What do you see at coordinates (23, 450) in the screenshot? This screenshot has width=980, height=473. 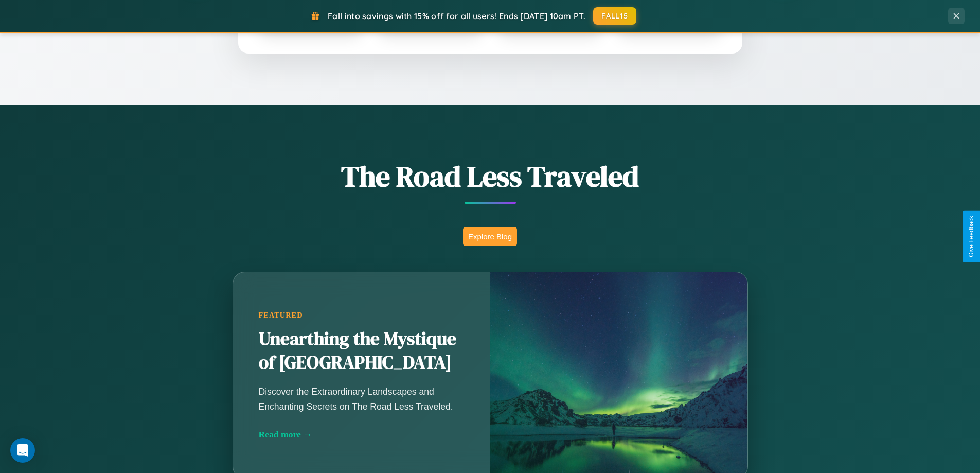 I see `div: Open Intercom Messenger` at bounding box center [23, 450].